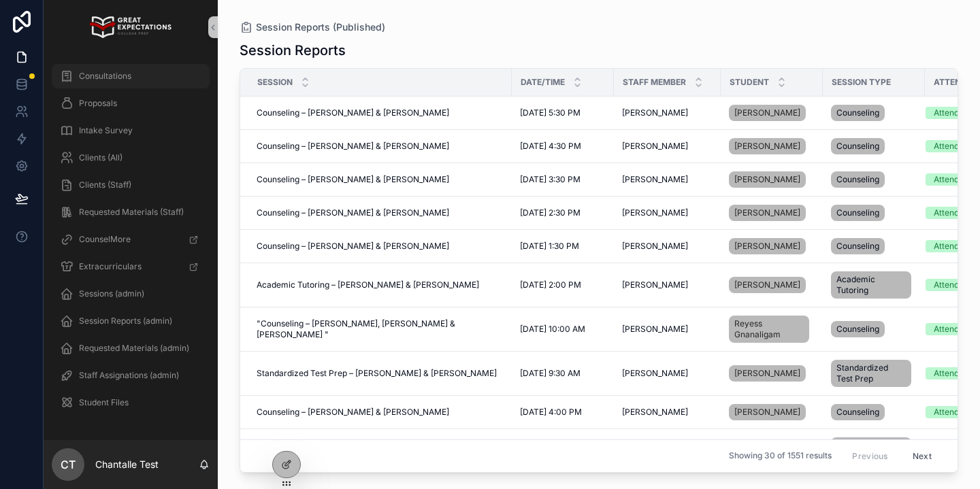 The width and height of the screenshot is (980, 489). What do you see at coordinates (769, 330) in the screenshot?
I see `span: Reyess Gnanaligam` at bounding box center [769, 330].